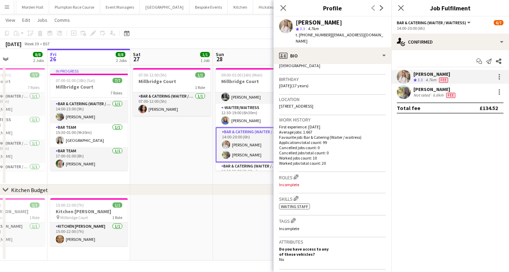 The image size is (509, 272). Describe the element at coordinates (282, 259) in the screenshot. I see `span: No` at that location.